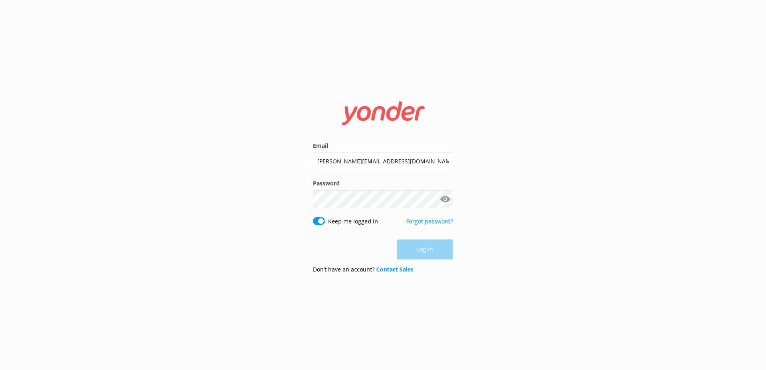  What do you see at coordinates (383, 183) in the screenshot?
I see `label: Password` at bounding box center [383, 183].